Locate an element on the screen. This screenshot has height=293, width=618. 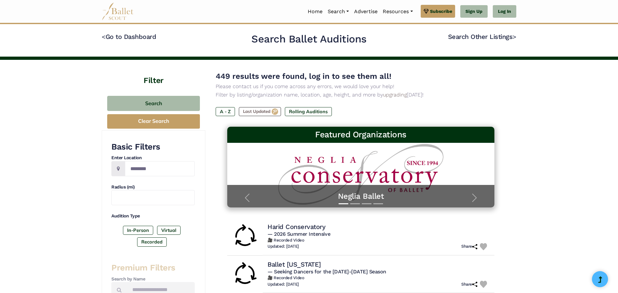
h4: Radius (mi) is located at coordinates (153, 187).